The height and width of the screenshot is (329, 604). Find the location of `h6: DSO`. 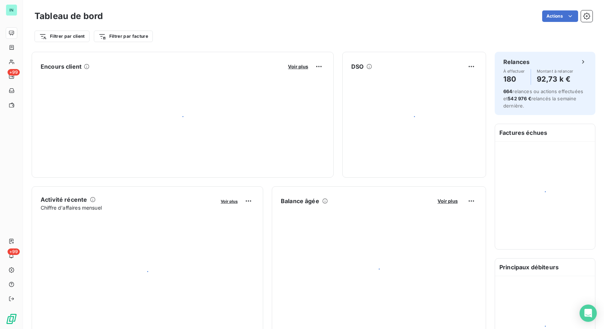

h6: DSO is located at coordinates (357, 66).